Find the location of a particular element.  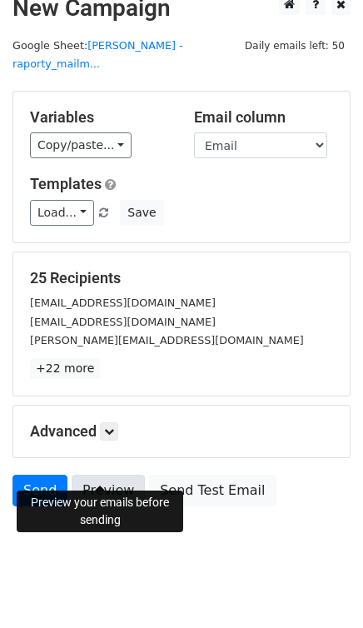

a: Copy/paste... is located at coordinates (81, 145).